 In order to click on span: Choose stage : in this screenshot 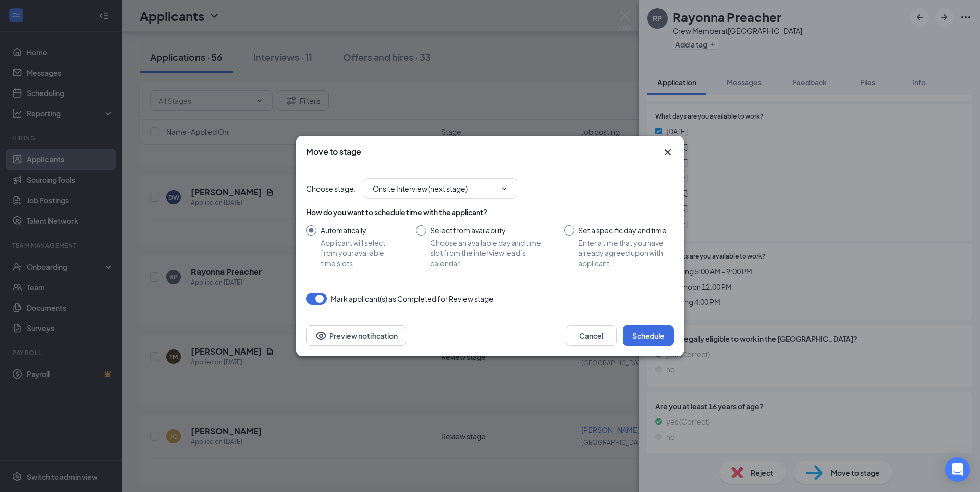, I will do `click(331, 188)`.